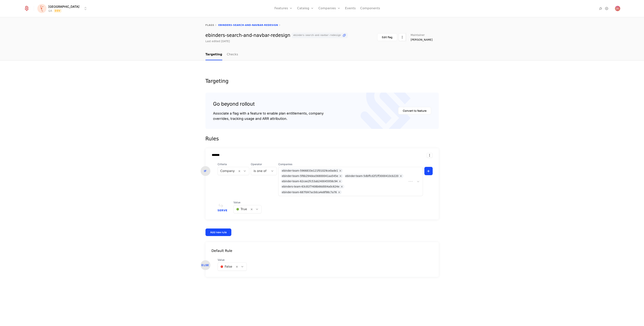 The image size is (644, 326). What do you see at coordinates (233, 164) in the screenshot?
I see `span: Criteria` at bounding box center [233, 164].